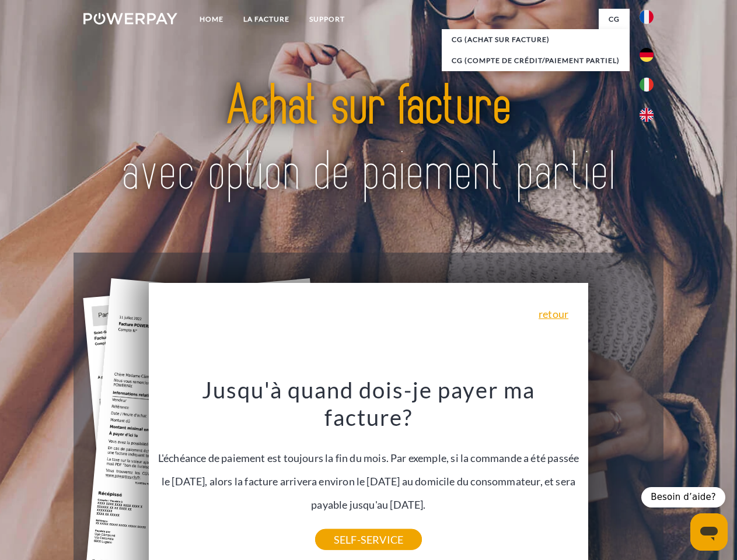 The image size is (737, 560). Describe the element at coordinates (536, 40) in the screenshot. I see `a: CG (achat sur facture)` at that location.